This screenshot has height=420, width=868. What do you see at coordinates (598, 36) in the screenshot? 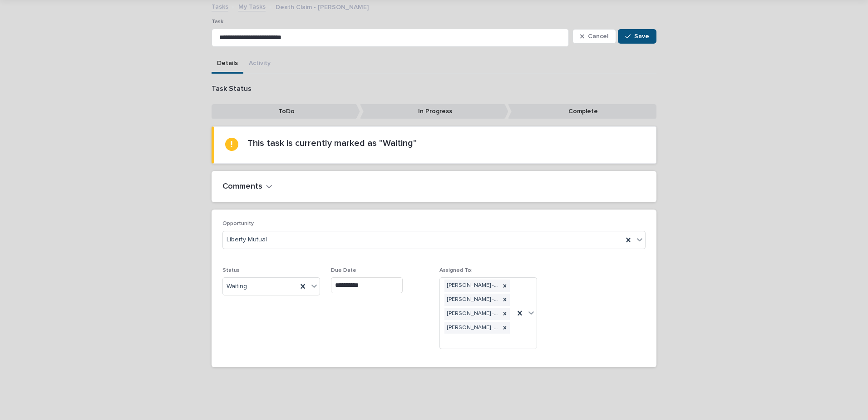
I see `span: Cancel` at bounding box center [598, 36].